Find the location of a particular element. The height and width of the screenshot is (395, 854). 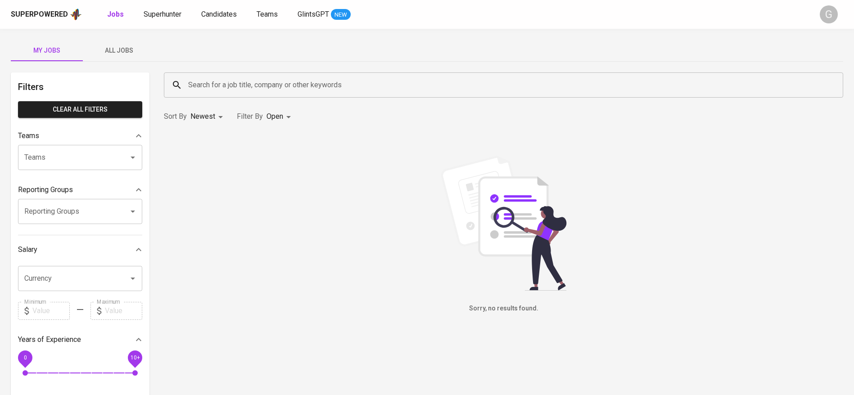

p: Reporting Groups is located at coordinates (45, 190).